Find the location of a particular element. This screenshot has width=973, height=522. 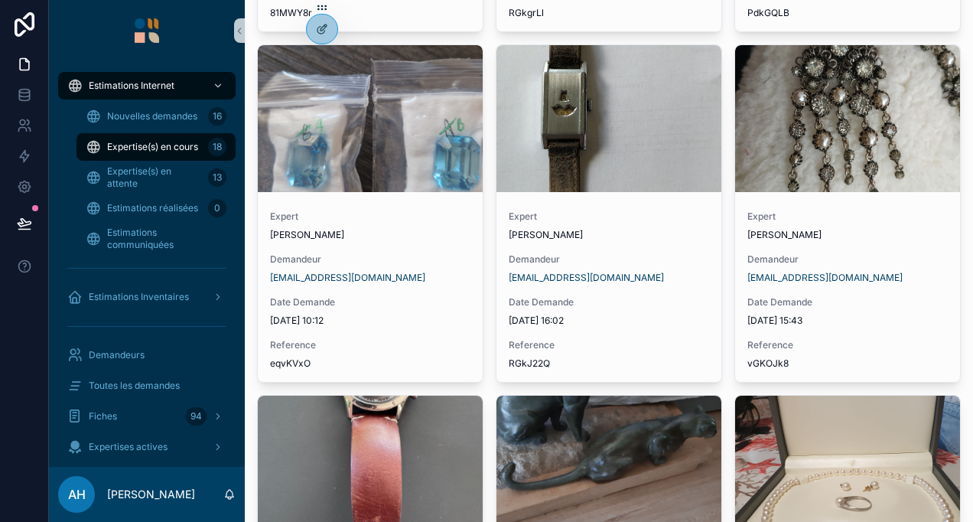

span: eqvKVxO is located at coordinates (370, 363).